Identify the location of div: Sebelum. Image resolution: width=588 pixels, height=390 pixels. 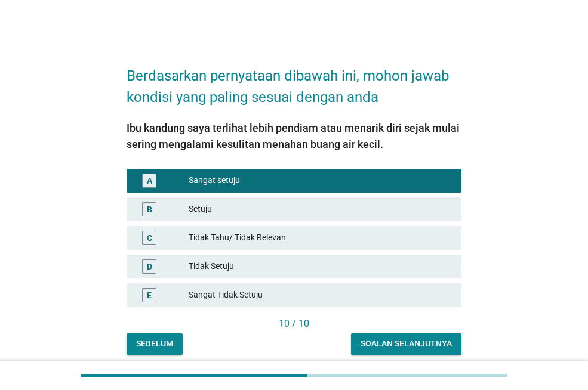
(155, 343).